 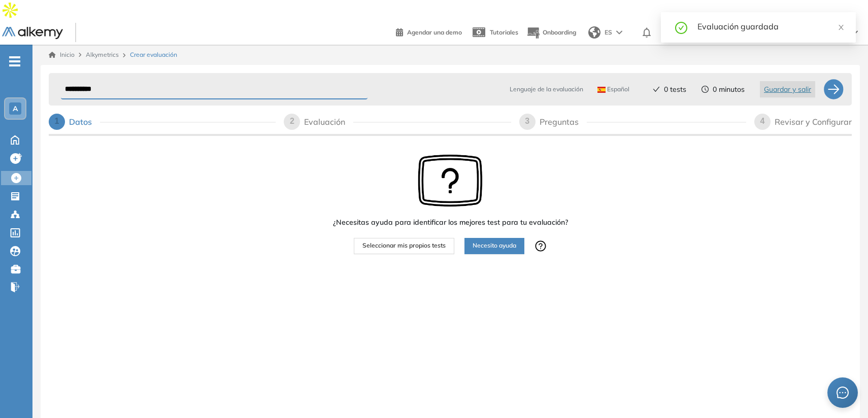 What do you see at coordinates (404, 246) in the screenshot?
I see `button: Seleccionar mis propios tests` at bounding box center [404, 246].